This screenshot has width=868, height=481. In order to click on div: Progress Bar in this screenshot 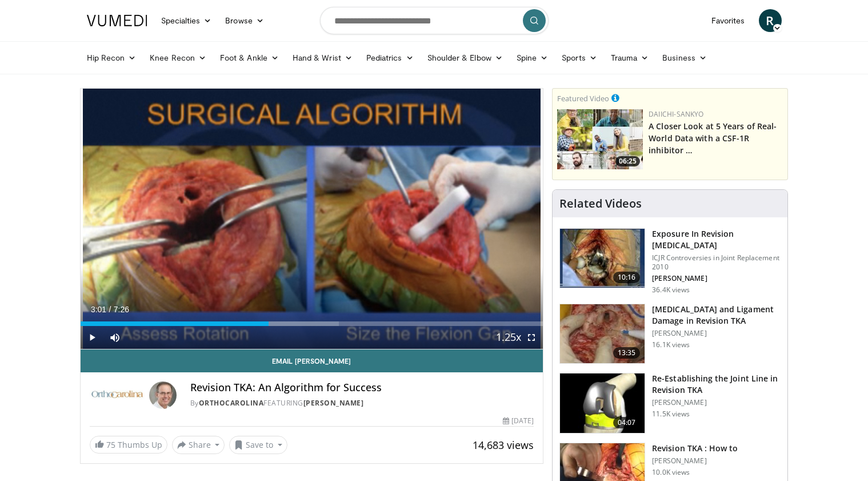, I will do `click(312, 324)`.